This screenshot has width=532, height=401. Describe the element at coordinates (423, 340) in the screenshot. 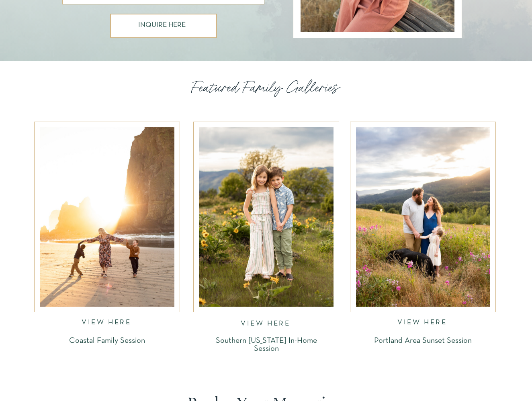

I see `a: Portland Area Sunset Session` at that location.